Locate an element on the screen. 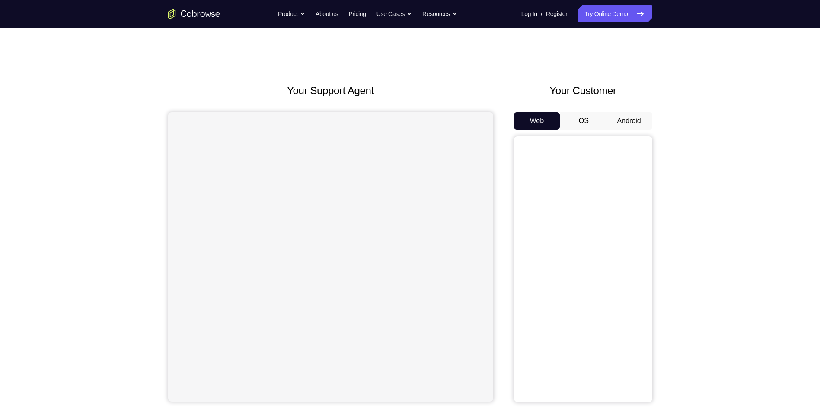  h2: Your Support Agent is located at coordinates (330, 91).